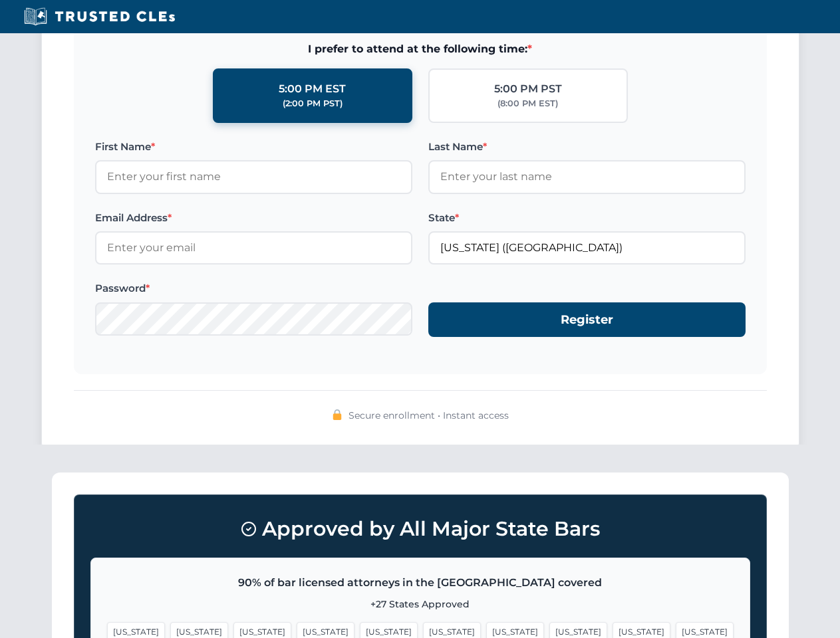  What do you see at coordinates (99, 16) in the screenshot?
I see `img: Trusted CLEs` at bounding box center [99, 16].